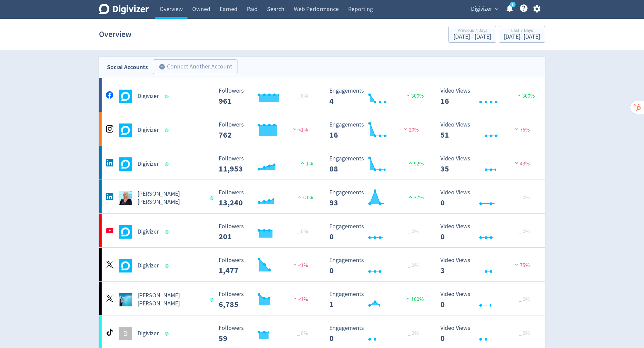 The width and height of the screenshot is (644, 348). I want to click on svg: Followers 1,477, so click(266, 266).